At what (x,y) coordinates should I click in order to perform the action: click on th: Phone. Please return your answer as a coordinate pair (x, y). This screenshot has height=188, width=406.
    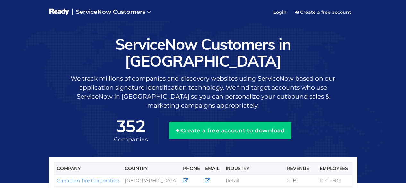
    Looking at the image, I should click on (191, 168).